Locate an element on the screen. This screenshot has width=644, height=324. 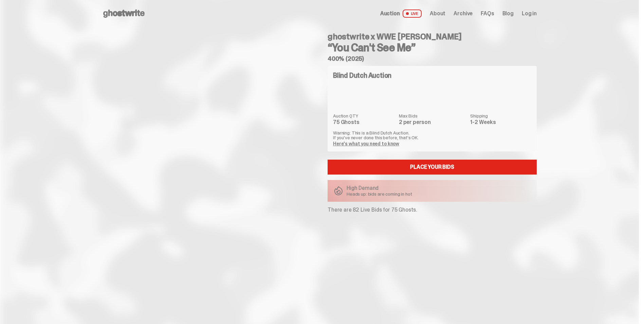
span: FAQs is located at coordinates (487, 14).